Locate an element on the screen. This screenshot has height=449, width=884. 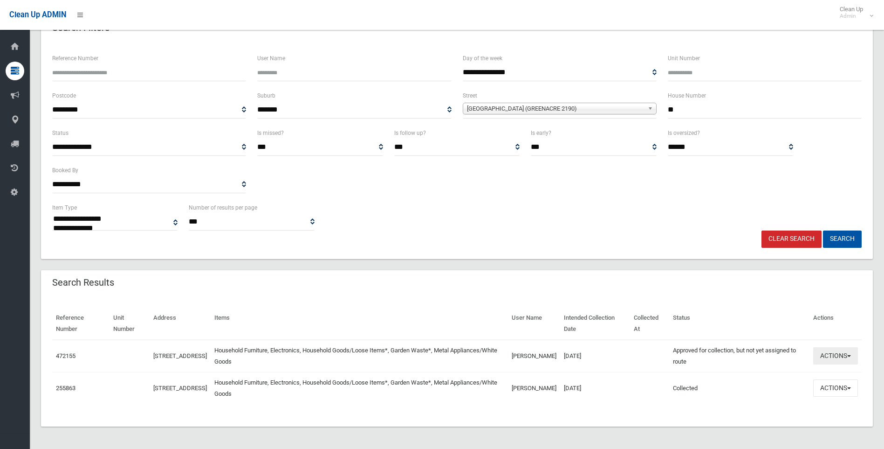
th: Items is located at coordinates (359, 323).